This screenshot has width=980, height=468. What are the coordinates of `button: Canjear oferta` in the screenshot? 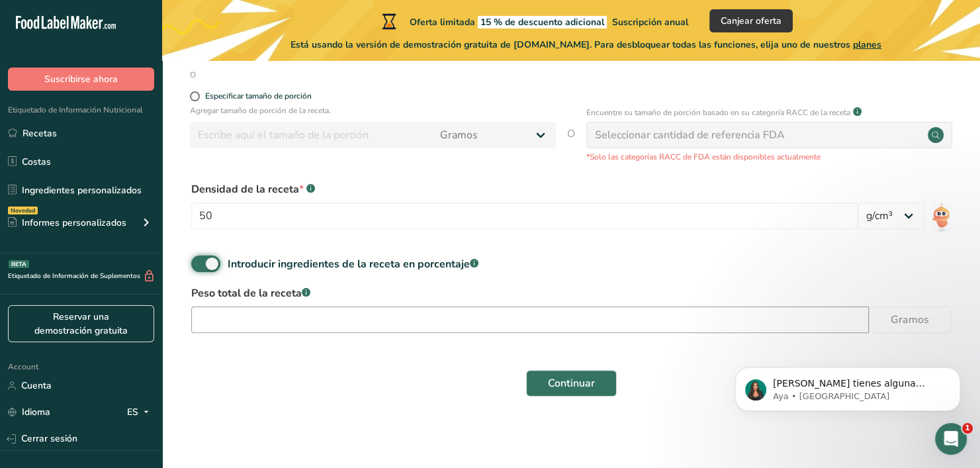 It's located at (751, 21).